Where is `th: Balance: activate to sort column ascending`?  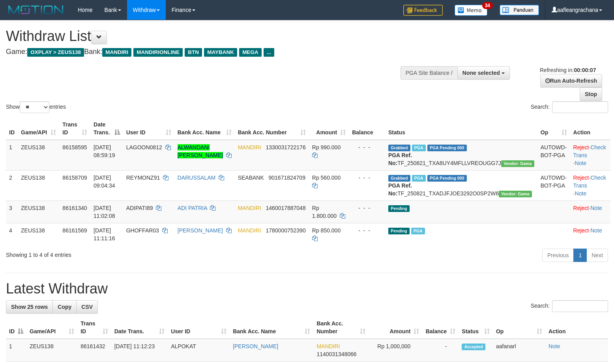
th: Balance: activate to sort column ascending is located at coordinates (440, 328).